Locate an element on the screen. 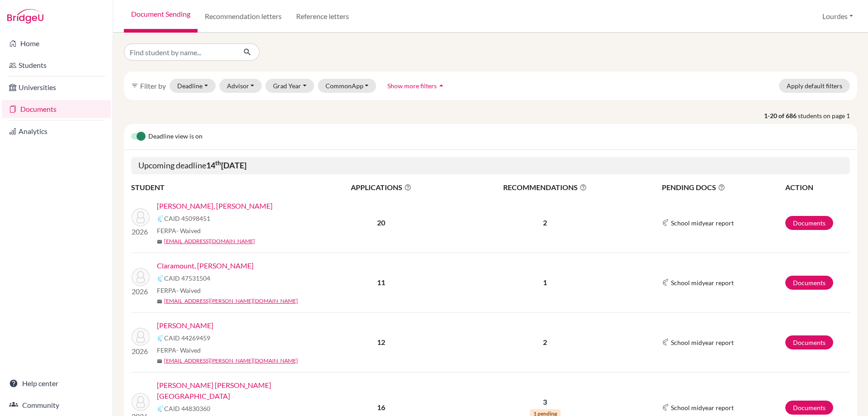 The height and width of the screenshot is (416, 868). button: Grad Year is located at coordinates (290, 86).